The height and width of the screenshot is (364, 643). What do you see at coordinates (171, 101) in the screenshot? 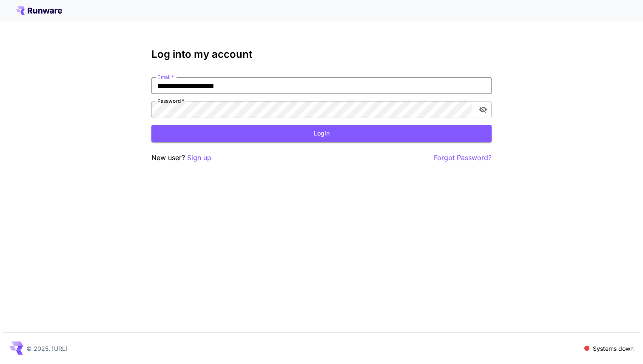
I see `label: Password` at bounding box center [171, 101].